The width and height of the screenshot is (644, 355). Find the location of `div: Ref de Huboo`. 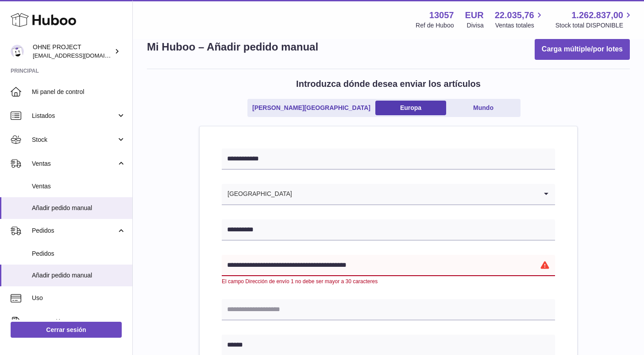

div: Ref de Huboo is located at coordinates (434, 26).